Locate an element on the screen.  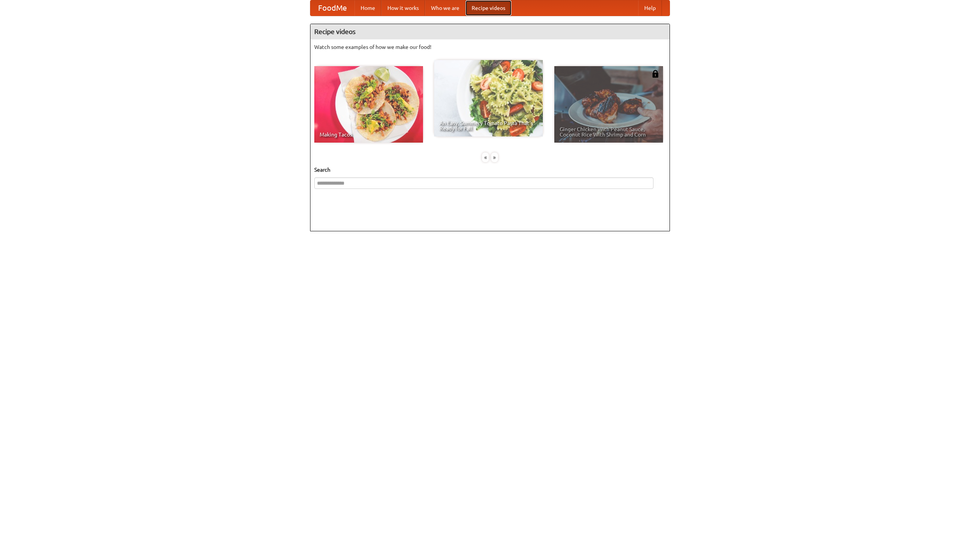
a: How it works is located at coordinates (403, 8).